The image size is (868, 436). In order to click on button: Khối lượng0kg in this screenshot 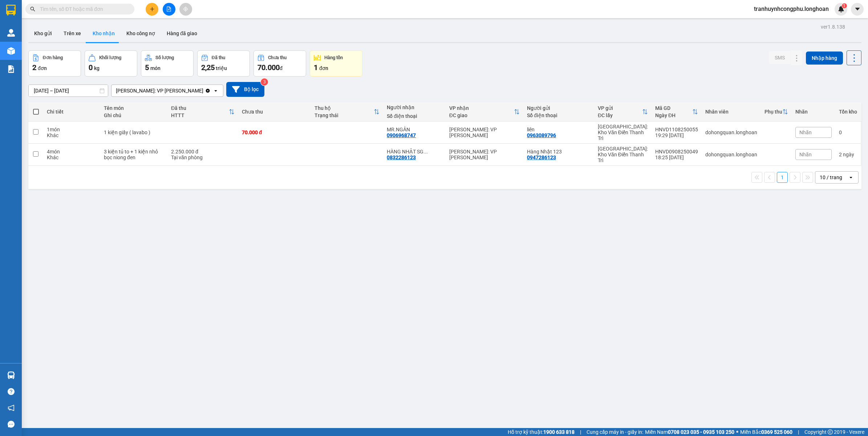, I will do `click(111, 64)`.